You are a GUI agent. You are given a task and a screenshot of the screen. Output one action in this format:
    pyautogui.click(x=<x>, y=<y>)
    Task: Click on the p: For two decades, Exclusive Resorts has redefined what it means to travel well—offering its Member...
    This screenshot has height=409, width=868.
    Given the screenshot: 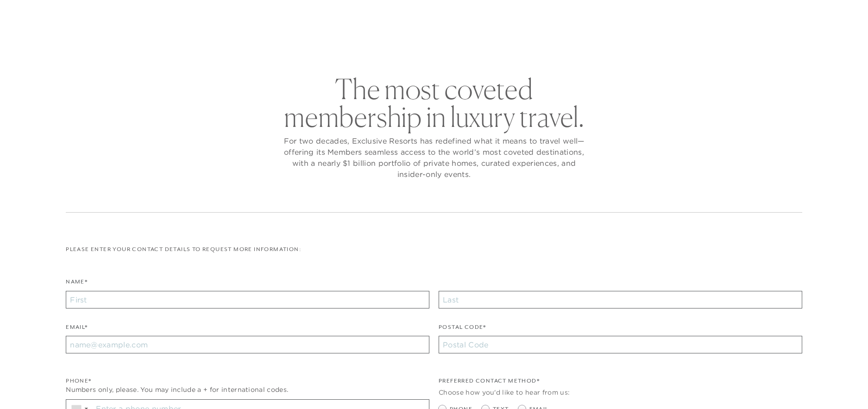 What is the action you would take?
    pyautogui.click(x=434, y=158)
    